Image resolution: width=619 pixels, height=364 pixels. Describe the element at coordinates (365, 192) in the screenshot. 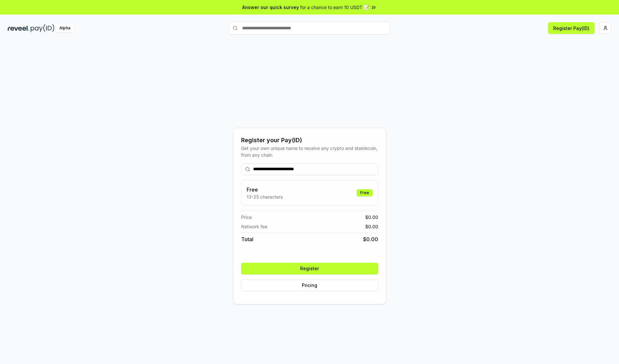

I see `div: Free` at that location.